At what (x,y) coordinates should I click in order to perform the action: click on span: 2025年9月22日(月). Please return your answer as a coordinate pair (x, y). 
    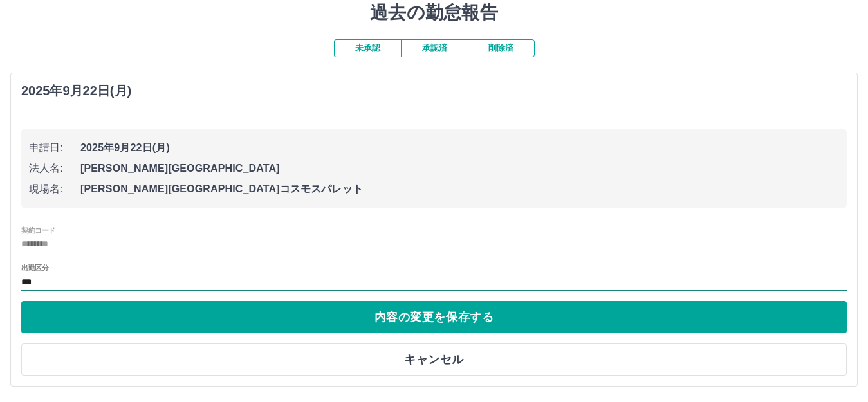
    Looking at the image, I should click on (459, 148).